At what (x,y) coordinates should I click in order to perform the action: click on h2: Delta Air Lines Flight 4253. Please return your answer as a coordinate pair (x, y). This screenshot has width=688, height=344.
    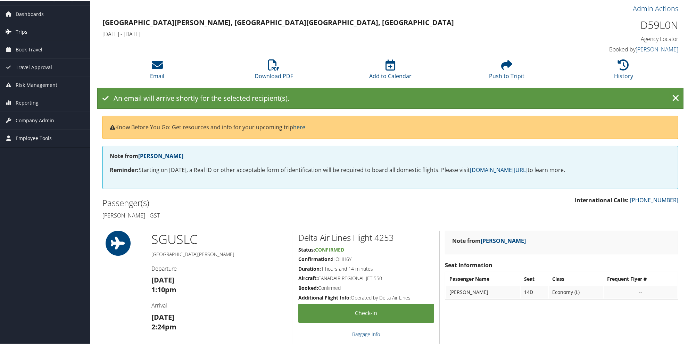
    Looking at the image, I should click on (366, 237).